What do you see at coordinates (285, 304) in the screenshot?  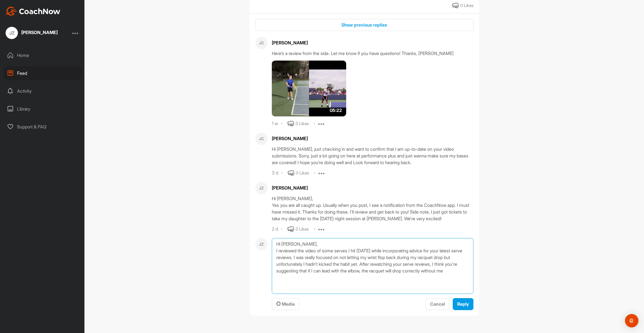 I see `button: Media` at bounding box center [285, 304].